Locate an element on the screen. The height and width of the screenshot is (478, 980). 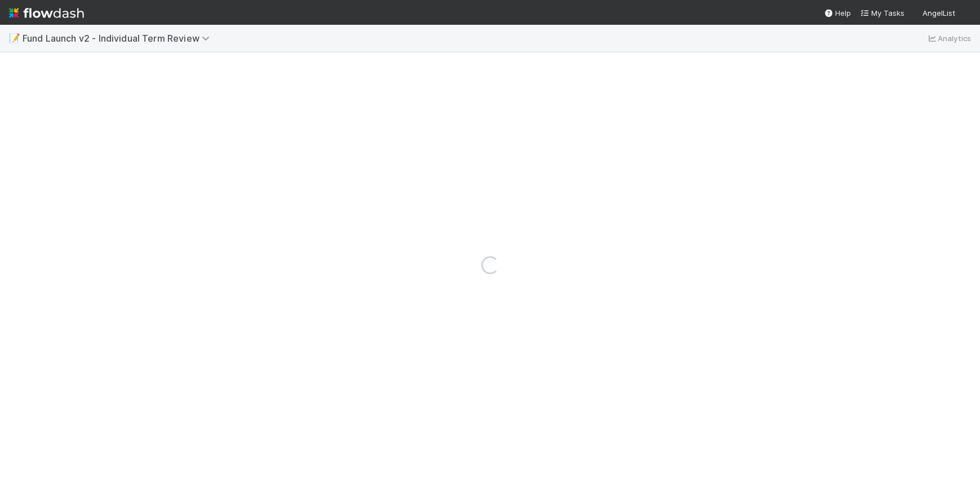
span: AngelList is located at coordinates (938, 13).